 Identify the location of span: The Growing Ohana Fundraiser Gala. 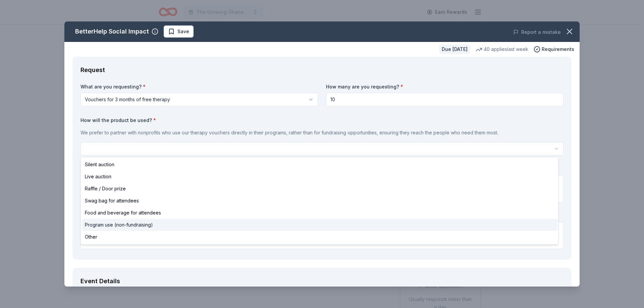
(223, 12).